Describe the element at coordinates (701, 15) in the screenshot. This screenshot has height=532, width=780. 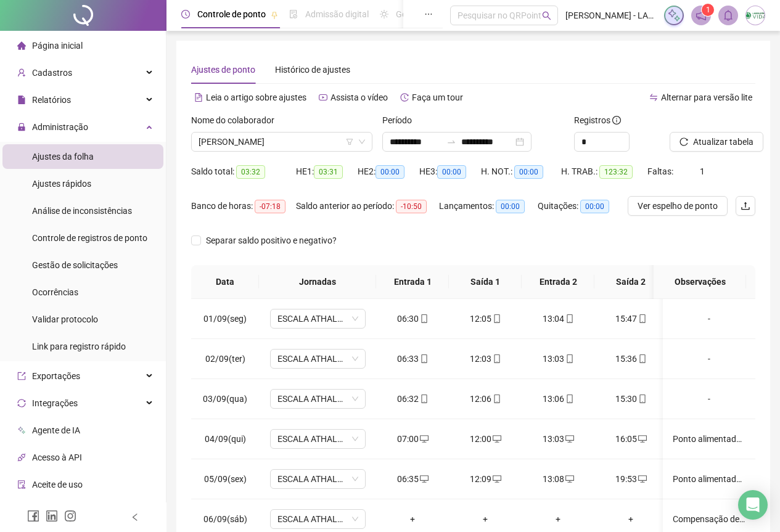
I see `span: notification` at that location.